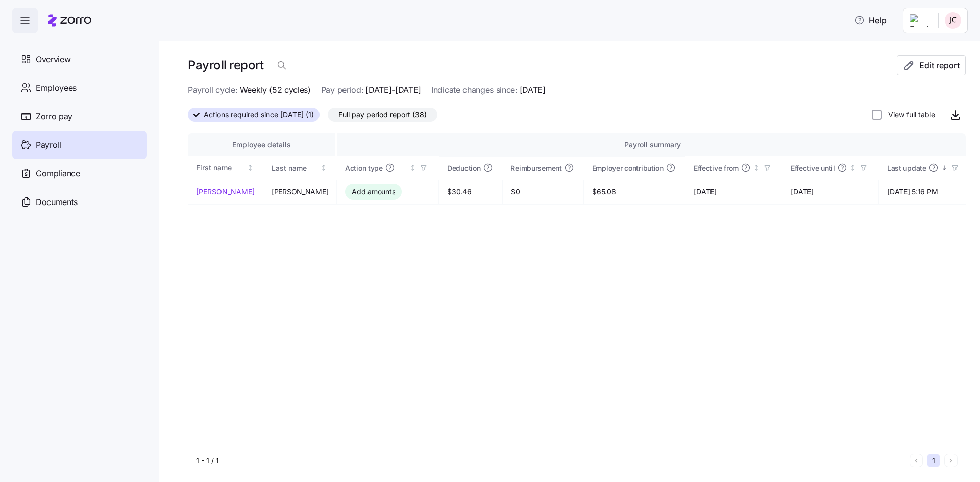  Describe the element at coordinates (653, 145) in the screenshot. I see `div: Payroll summary` at that location.